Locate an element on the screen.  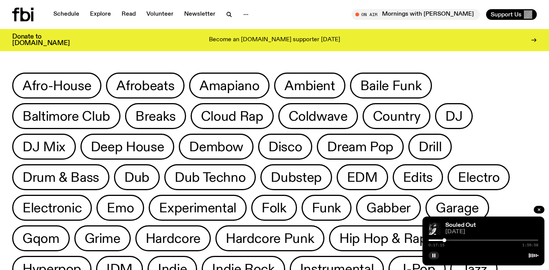
span: 1:59:58 is located at coordinates (530, 245).